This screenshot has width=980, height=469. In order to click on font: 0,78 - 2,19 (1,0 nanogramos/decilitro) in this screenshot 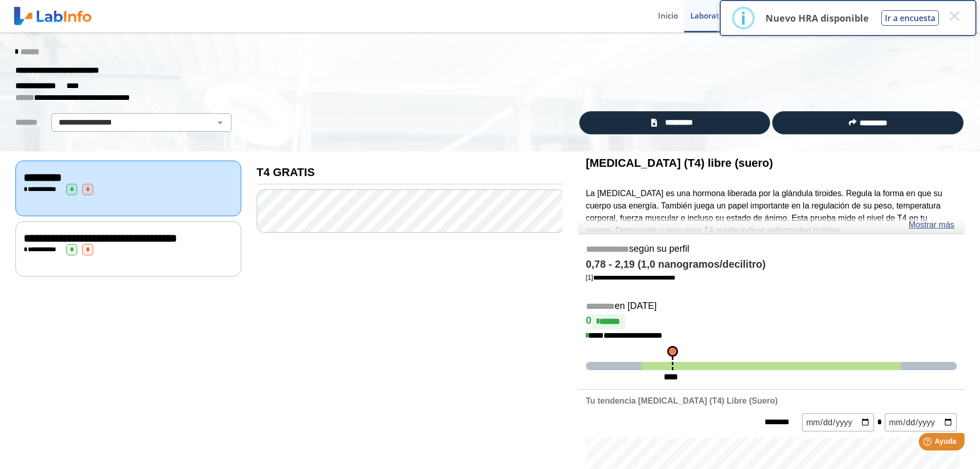, I will do `click(676, 264)`.